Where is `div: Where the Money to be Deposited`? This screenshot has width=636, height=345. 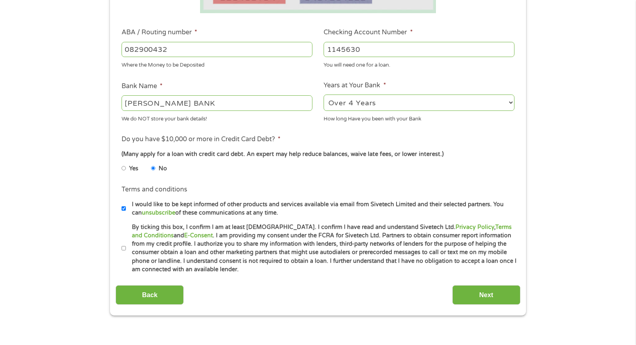 div: Where the Money to be Deposited is located at coordinates (217, 64).